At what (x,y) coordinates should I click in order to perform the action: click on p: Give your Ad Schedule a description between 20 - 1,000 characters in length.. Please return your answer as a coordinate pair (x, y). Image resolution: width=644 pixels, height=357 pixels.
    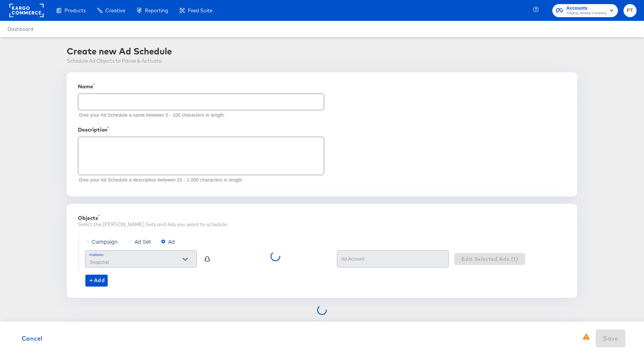
    Looking at the image, I should click on (199, 180).